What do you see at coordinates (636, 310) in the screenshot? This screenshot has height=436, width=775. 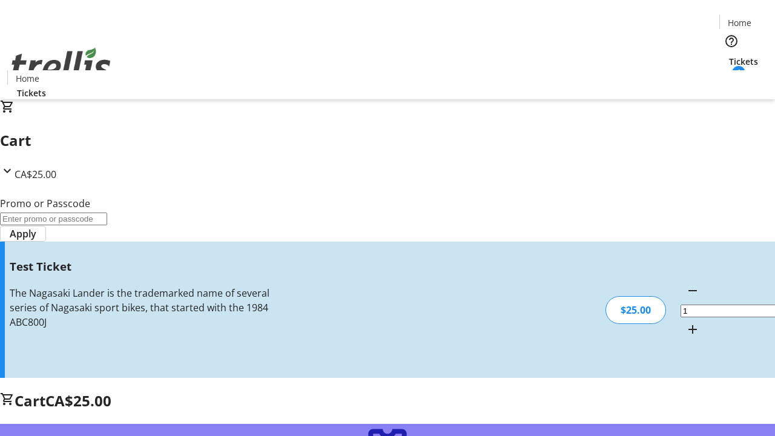 I see `div: $25.00` at bounding box center [636, 310].